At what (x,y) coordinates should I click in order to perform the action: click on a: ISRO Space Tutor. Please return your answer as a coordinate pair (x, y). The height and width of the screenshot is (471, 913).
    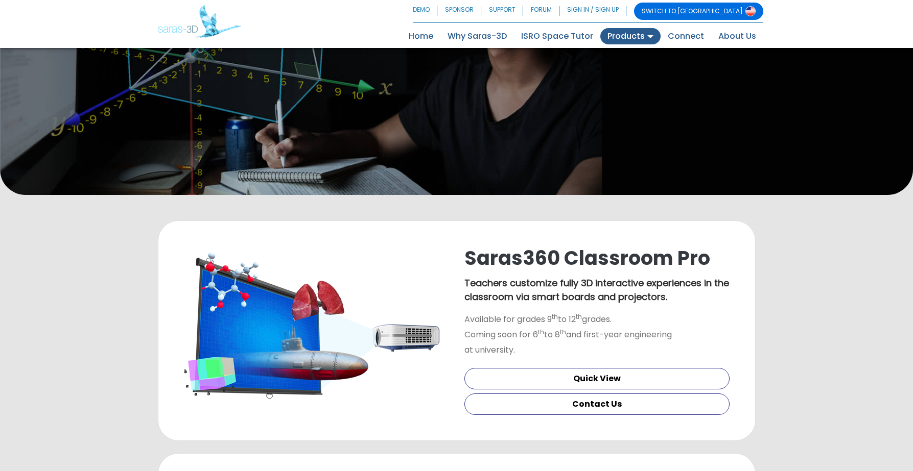
    Looking at the image, I should click on (557, 36).